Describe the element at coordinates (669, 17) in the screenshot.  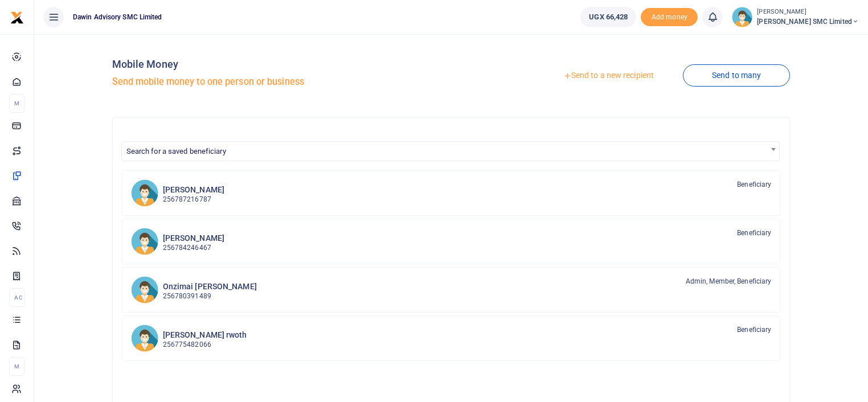
I see `li: Toup your wallet` at that location.